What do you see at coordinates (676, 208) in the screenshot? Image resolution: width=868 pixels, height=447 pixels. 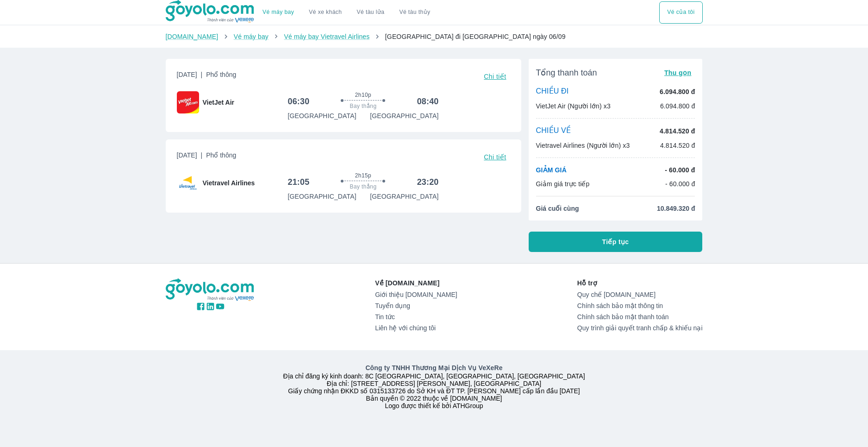 I see `span: 10.849.320 đ` at bounding box center [676, 208].